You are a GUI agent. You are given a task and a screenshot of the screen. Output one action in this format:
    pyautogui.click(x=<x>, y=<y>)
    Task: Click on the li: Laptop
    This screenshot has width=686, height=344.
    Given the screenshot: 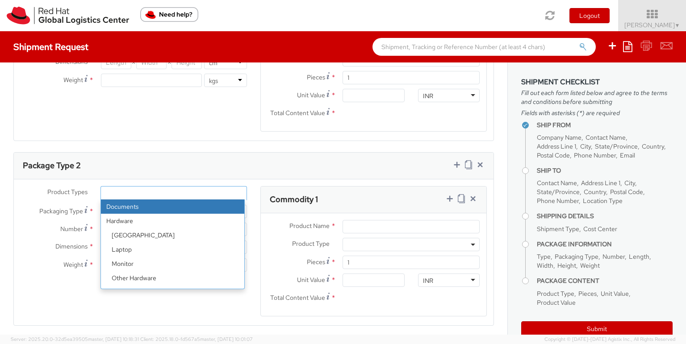 What is the action you would take?
    pyautogui.click(x=175, y=250)
    